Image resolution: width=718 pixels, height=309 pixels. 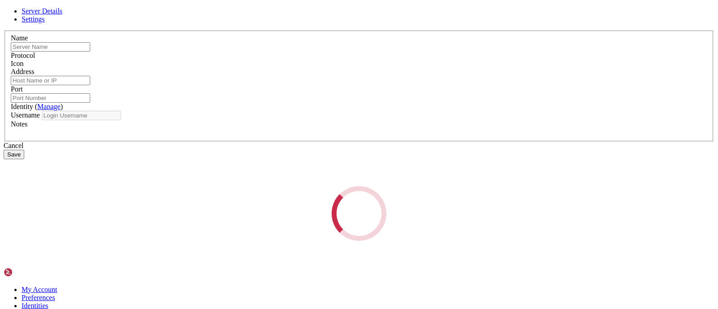 I want to click on label: Protocol, so click(x=23, y=55).